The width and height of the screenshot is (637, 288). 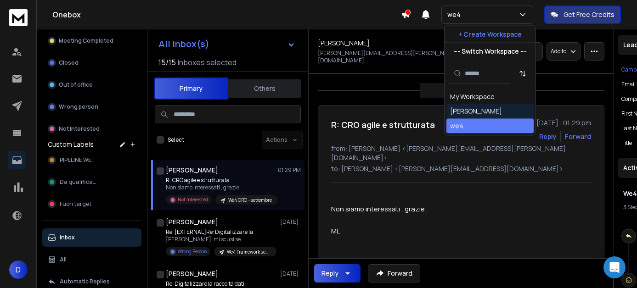 What do you see at coordinates (18, 270) in the screenshot?
I see `button: D` at bounding box center [18, 270].